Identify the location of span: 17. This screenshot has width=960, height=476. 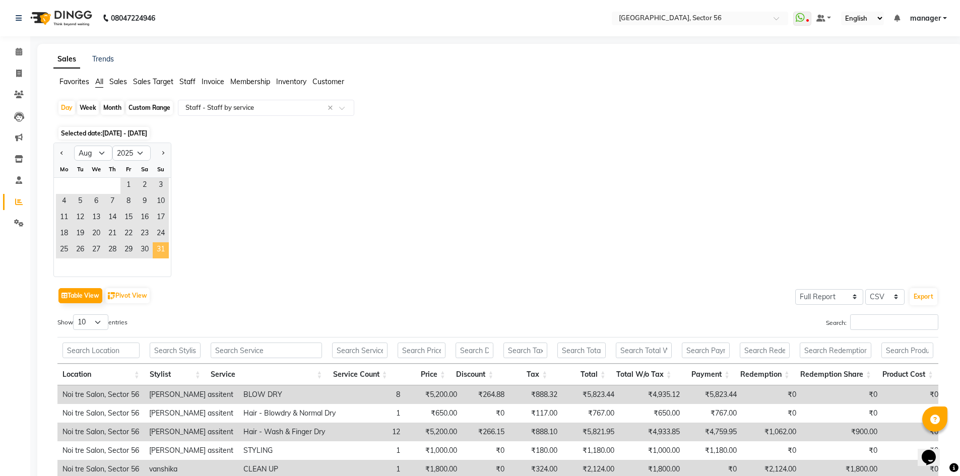
(161, 218).